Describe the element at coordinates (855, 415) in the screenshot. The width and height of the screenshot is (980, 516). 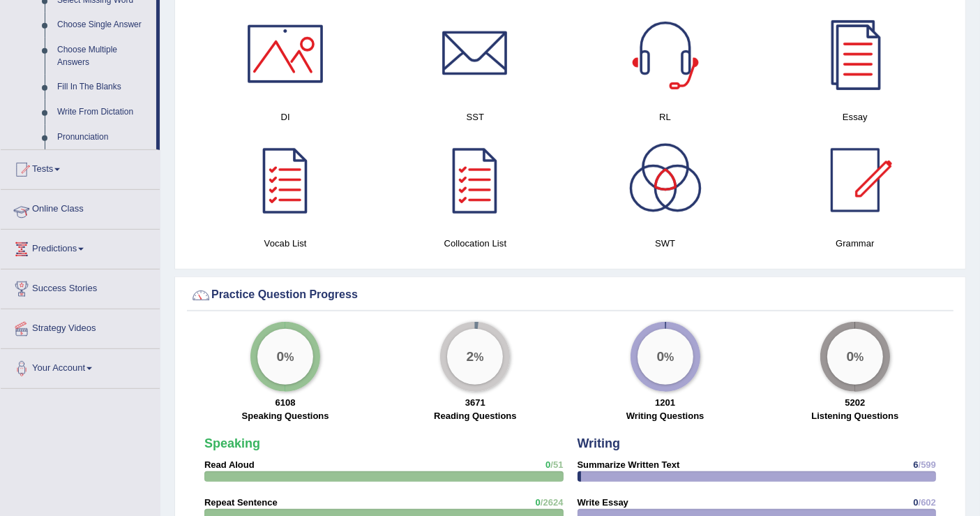
I see `label: Listening Questions` at that location.